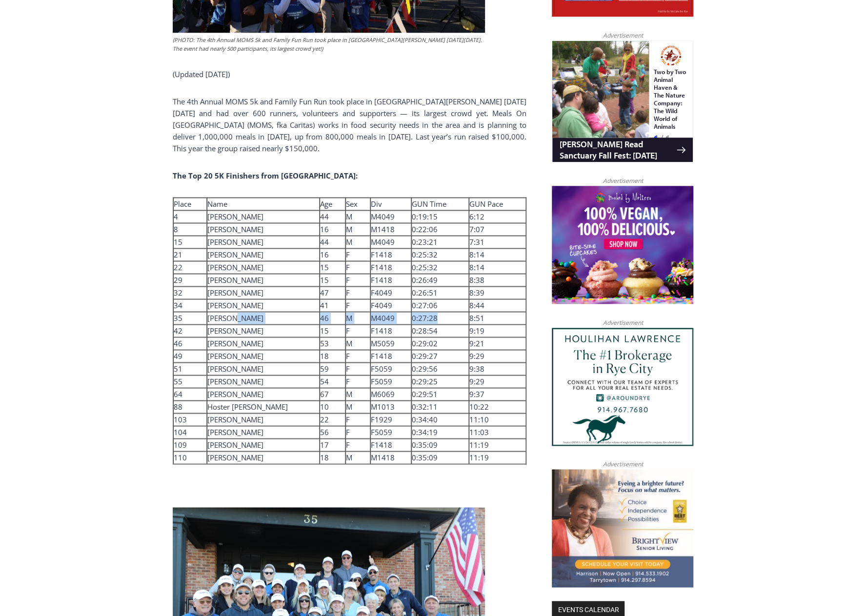  I want to click on td: Age, so click(332, 204).